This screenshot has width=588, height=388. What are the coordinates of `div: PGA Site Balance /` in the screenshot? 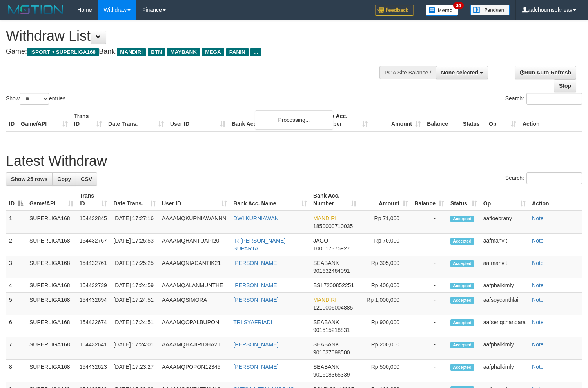 It's located at (408, 72).